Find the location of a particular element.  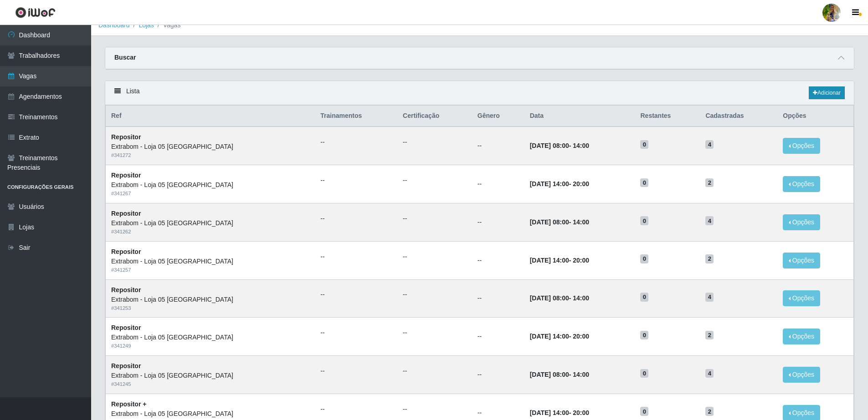

div: # 341262 is located at coordinates (210, 232).